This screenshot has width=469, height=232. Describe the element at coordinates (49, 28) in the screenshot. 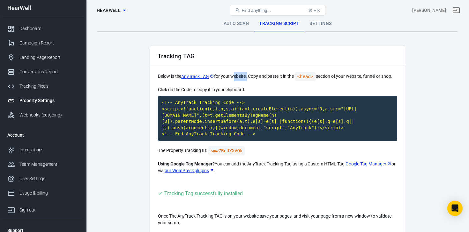

I see `div: Dashboard` at that location.